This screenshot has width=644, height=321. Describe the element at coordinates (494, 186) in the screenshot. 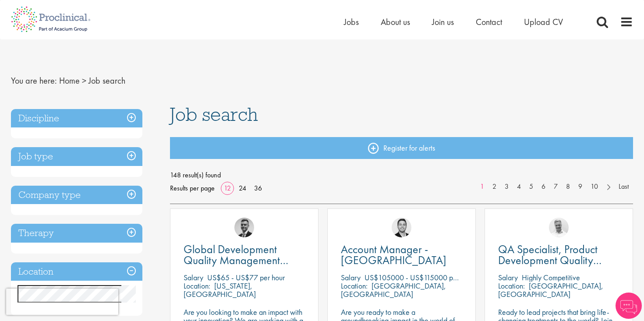

I see `a: 2` at that location.